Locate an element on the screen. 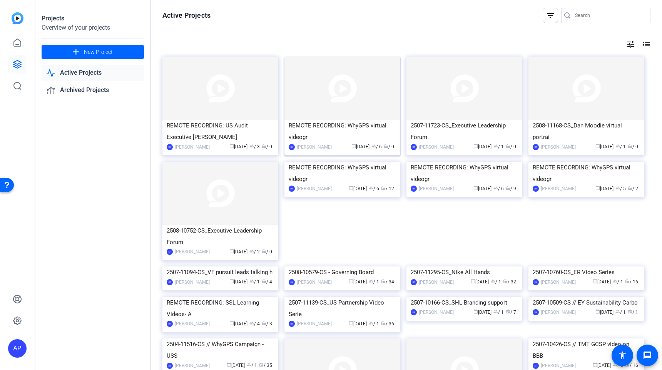 Image resolution: width=662 pixels, height=370 pixels. div: 2507-11723-CS_Executive Leadership Forum is located at coordinates (464, 131).